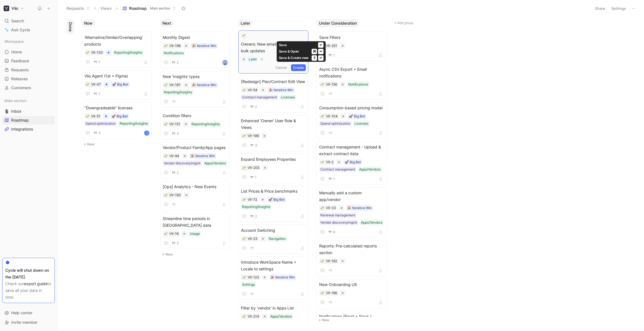 This screenshot has width=644, height=331. What do you see at coordinates (289, 51) in the screenshot?
I see `div: Save & Open` at bounding box center [289, 51].